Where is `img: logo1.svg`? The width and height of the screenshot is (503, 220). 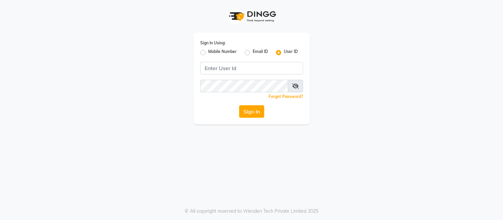
img: logo1.svg is located at coordinates (252, 16).